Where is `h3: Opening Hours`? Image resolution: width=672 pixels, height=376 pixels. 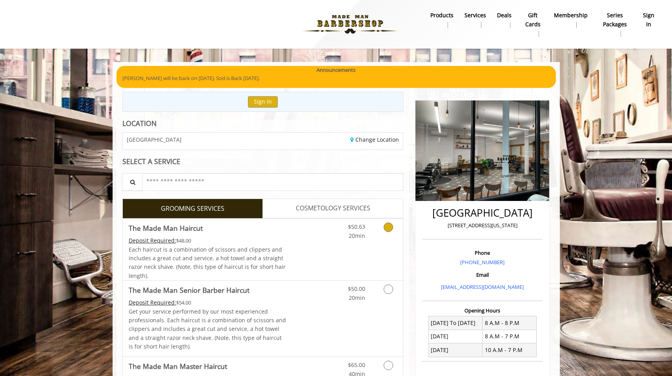
h3: Opening Hours is located at coordinates (482, 310).